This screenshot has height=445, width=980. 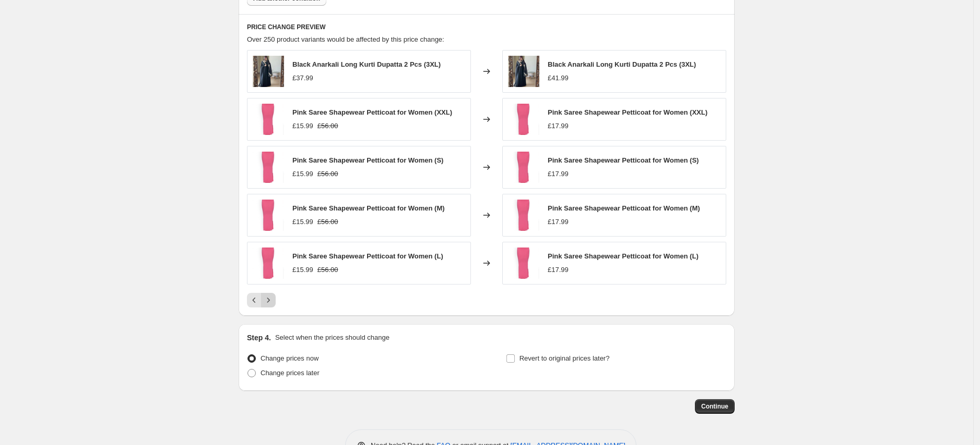 I want to click on button: Next, so click(x=269, y=301).